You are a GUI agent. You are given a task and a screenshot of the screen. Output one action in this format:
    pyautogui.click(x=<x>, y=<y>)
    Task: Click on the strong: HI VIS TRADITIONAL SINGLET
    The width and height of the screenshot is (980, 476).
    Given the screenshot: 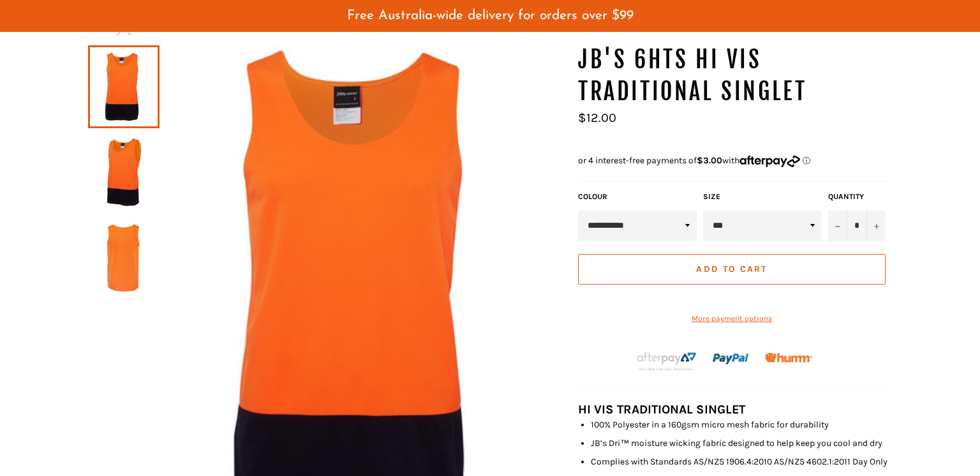 What is the action you would take?
    pyautogui.click(x=662, y=409)
    